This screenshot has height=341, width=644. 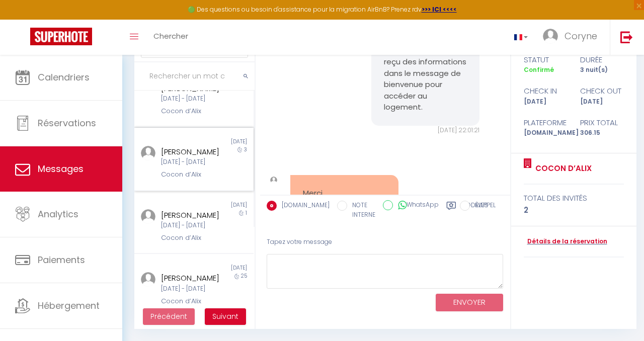 What do you see at coordinates (566, 242) in the screenshot?
I see `a: Détails de la réservation` at bounding box center [566, 242].